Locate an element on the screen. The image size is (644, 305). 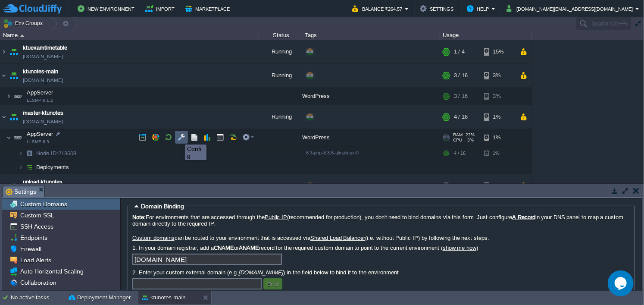
img: CloudJiffy is located at coordinates (32, 9).